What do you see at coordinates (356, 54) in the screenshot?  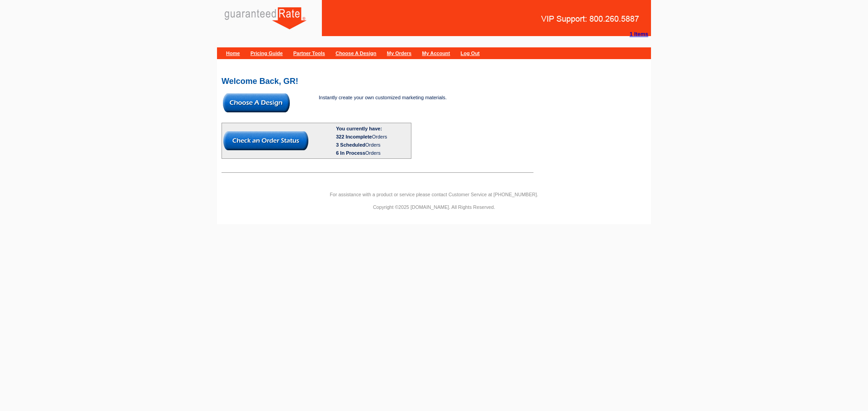 I see `a: Choose A Design` at bounding box center [356, 54].